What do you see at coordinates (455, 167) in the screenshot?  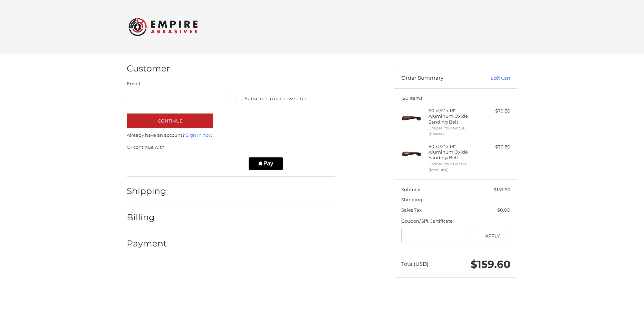 I see `li: Choose Your Grit 80 (Medium)` at bounding box center [455, 167].